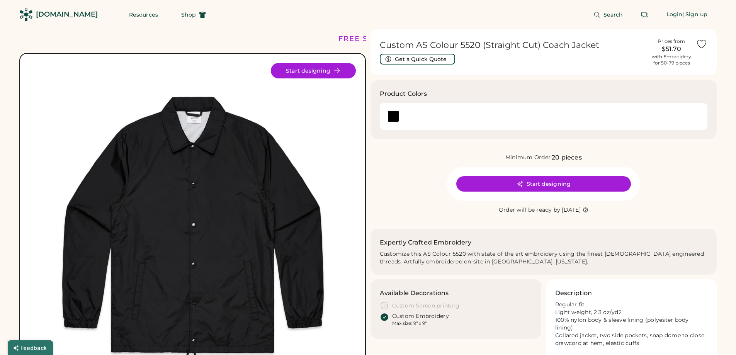 The image size is (736, 355). I want to click on span: Shop, so click(189, 15).